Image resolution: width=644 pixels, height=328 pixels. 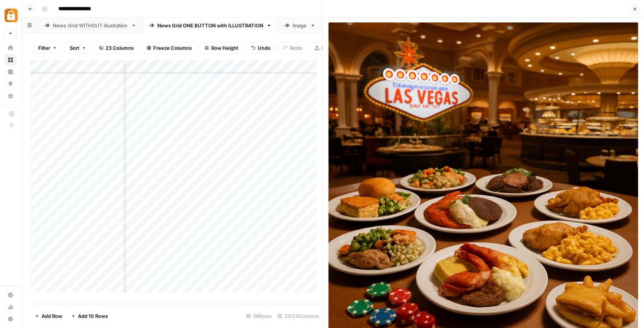 I want to click on span: Redo, so click(x=296, y=48).